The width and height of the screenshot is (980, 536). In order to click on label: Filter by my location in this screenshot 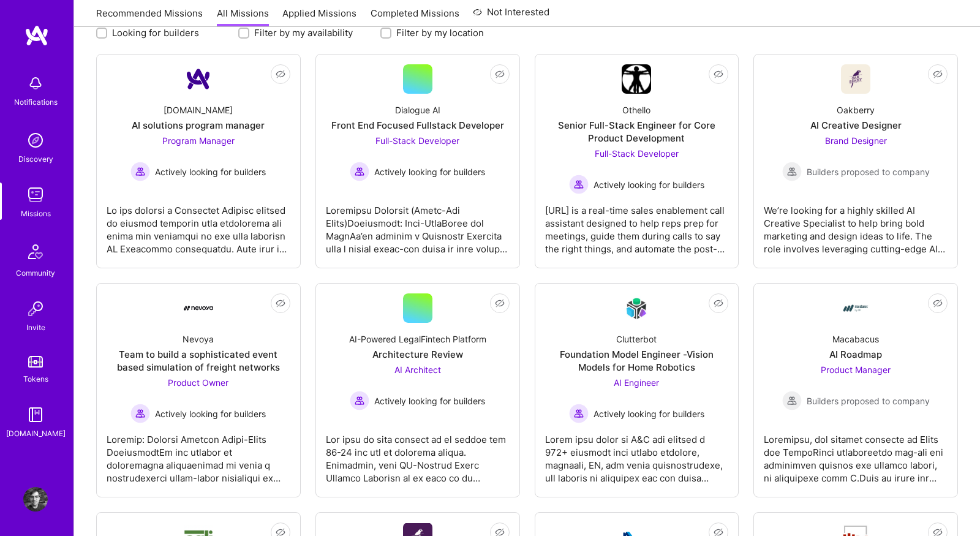, I will do `click(440, 33)`.